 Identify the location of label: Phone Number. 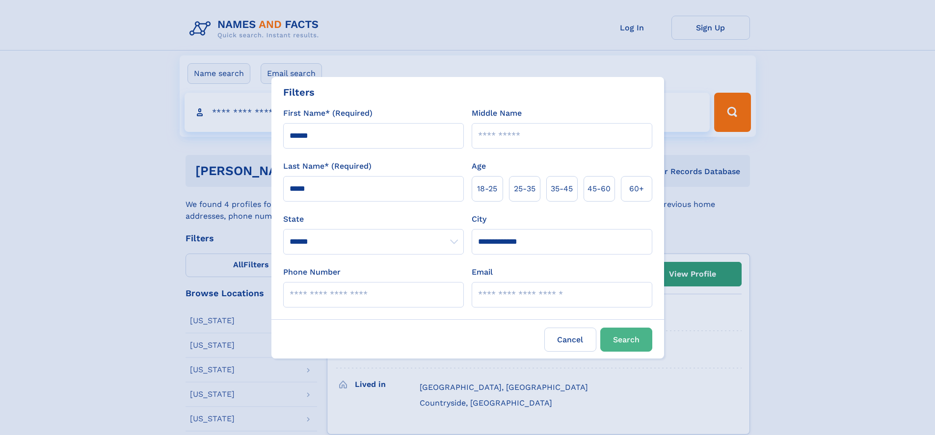
(312, 272).